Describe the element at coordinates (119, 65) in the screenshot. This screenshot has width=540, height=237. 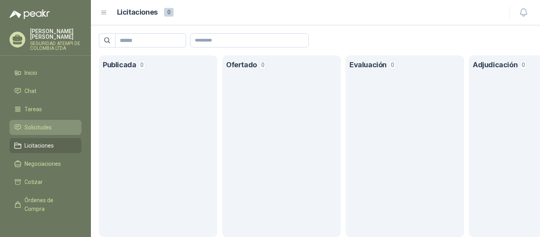
I see `h1: Publicada` at that location.